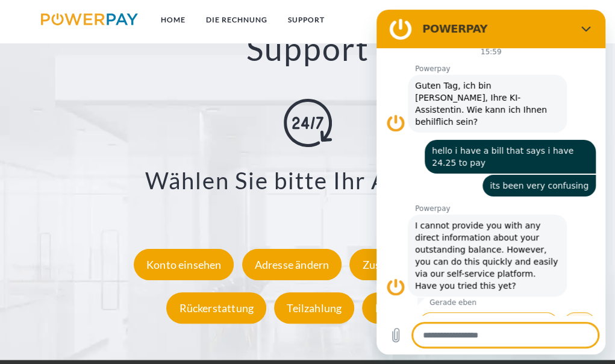 This screenshot has height=364, width=615. I want to click on button: Schließen, so click(210, 19).